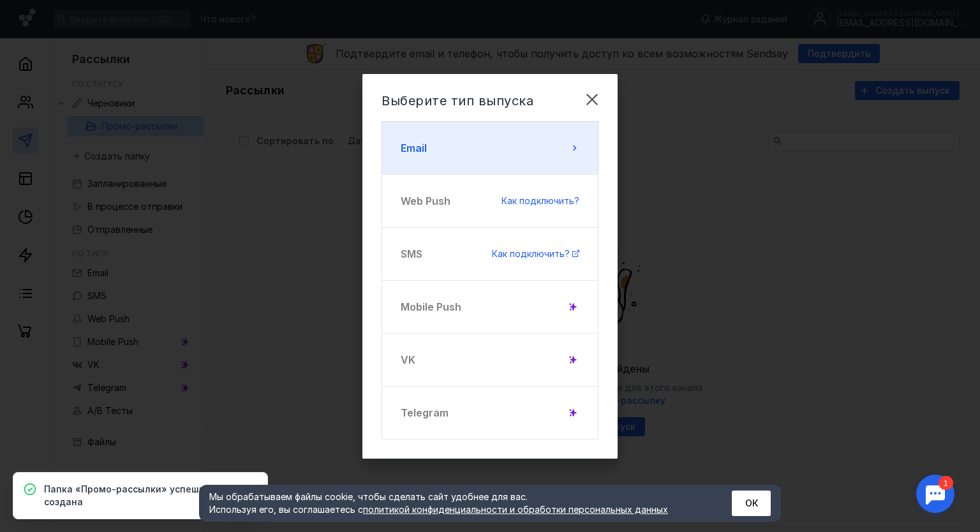 The image size is (980, 532). What do you see at coordinates (490, 148) in the screenshot?
I see `button: Email` at bounding box center [490, 148].